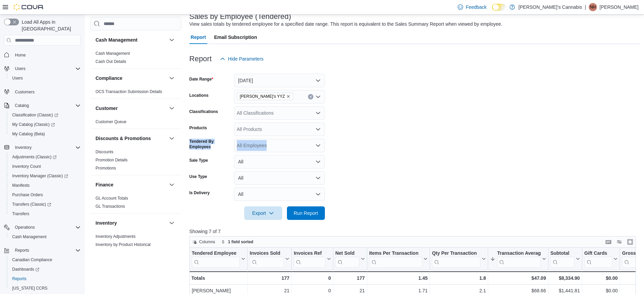  I want to click on span: Operations, so click(25, 227).